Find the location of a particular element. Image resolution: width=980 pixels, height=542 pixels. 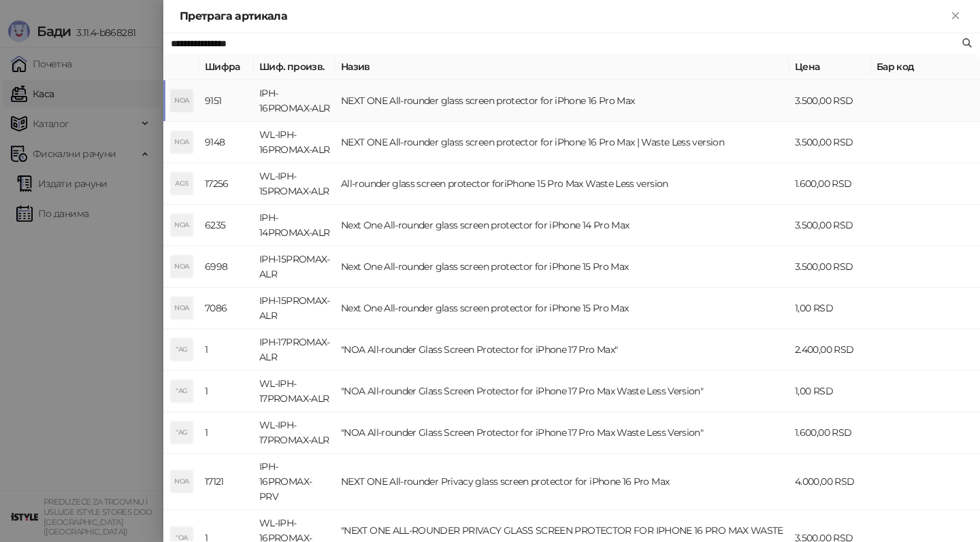

th: Шифра is located at coordinates (226, 67).